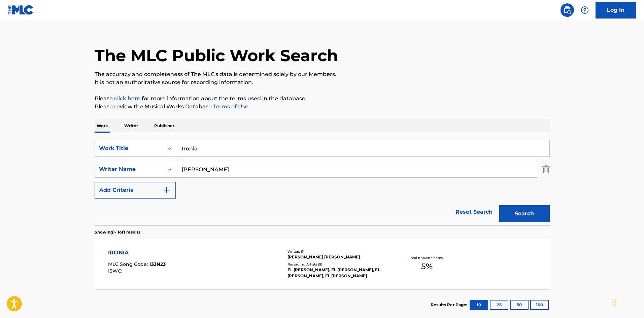 This screenshot has height=318, width=644. Describe the element at coordinates (102, 126) in the screenshot. I see `p: Work` at that location.